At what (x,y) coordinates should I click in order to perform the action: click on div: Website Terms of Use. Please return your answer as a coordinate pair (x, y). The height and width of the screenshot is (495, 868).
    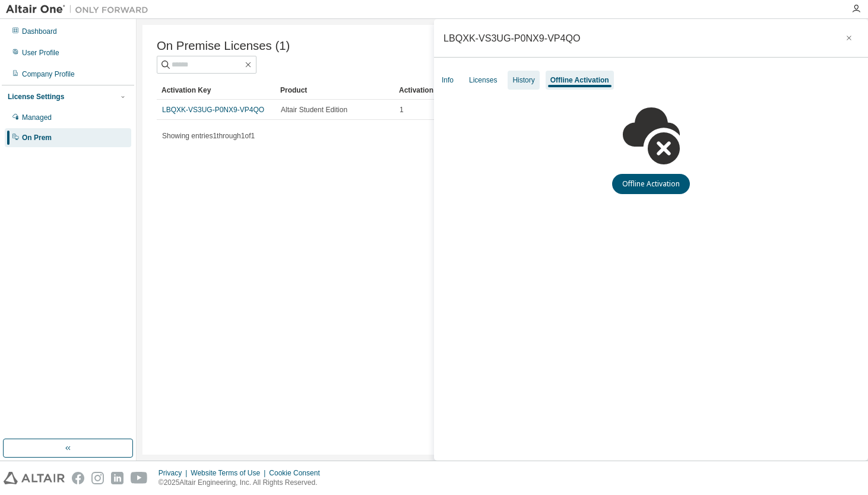
    Looking at the image, I should click on (229, 473).